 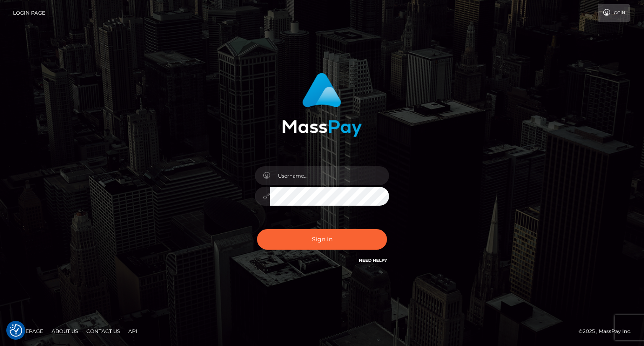 What do you see at coordinates (373, 260) in the screenshot?
I see `a: Need Help?` at bounding box center [373, 260].